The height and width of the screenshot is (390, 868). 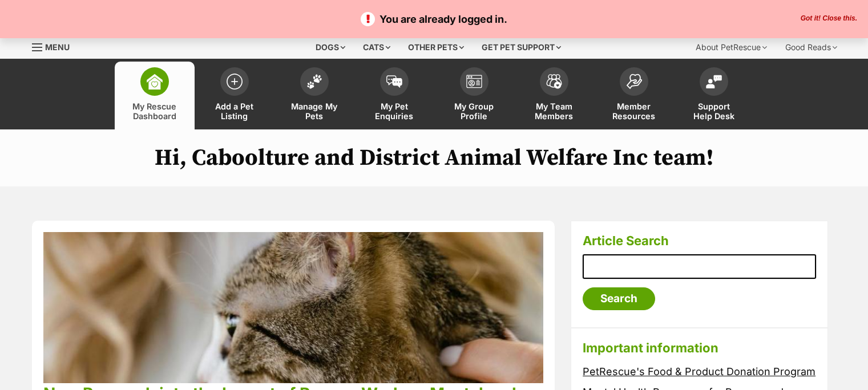 I want to click on a: My Rescue Dashboard, so click(x=155, y=95).